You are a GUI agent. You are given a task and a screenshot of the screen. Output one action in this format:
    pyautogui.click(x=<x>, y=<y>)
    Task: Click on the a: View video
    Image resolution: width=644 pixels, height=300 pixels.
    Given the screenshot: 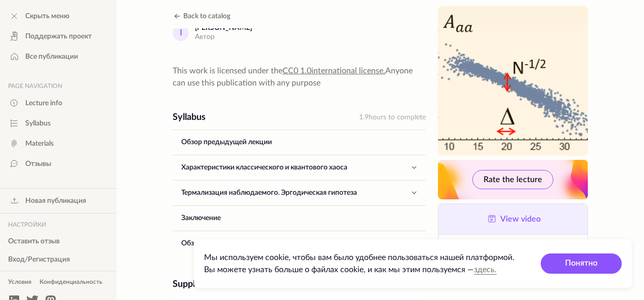 What is the action you would take?
    pyautogui.click(x=513, y=219)
    